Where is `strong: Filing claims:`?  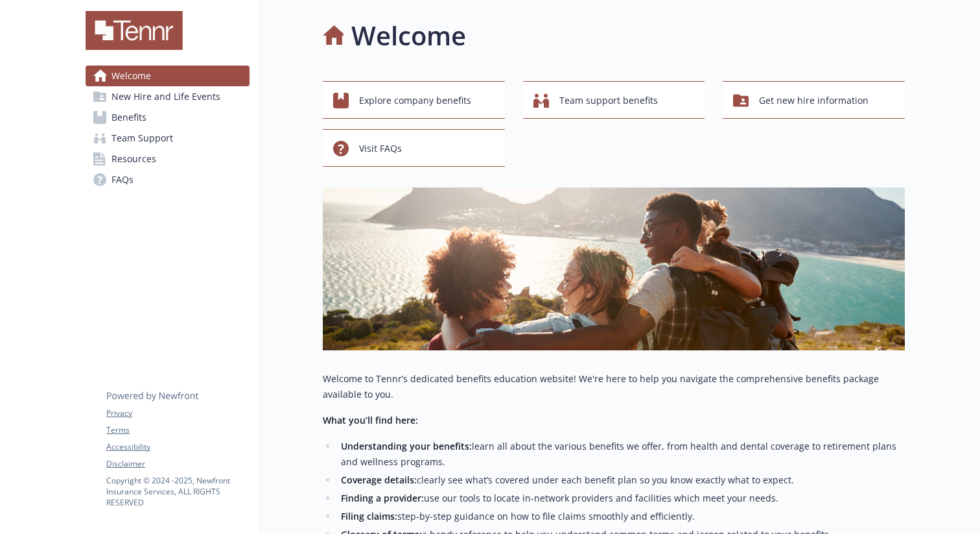 strong: Filing claims: is located at coordinates (369, 516).